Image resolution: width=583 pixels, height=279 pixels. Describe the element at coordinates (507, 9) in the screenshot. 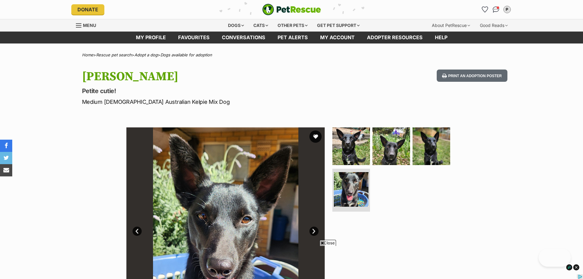

I see `div: P` at that location.